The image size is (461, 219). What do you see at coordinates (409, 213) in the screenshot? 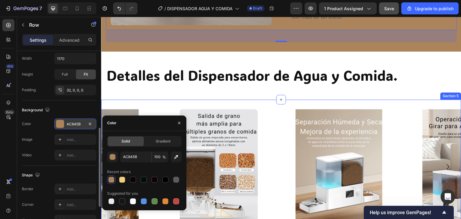
I see `button: Show survey - Help us improve GemPages!` at bounding box center [409, 213].